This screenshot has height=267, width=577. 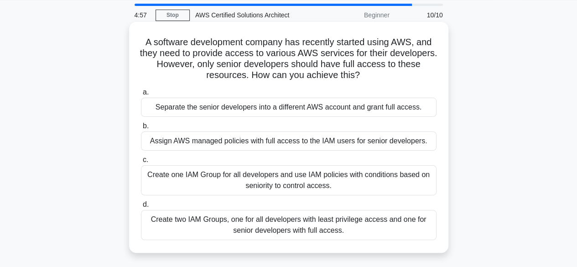 What do you see at coordinates (289, 59) in the screenshot?
I see `h5: A software development company has recently started using AWS, and they need to provide access to...` at bounding box center [289, 59].